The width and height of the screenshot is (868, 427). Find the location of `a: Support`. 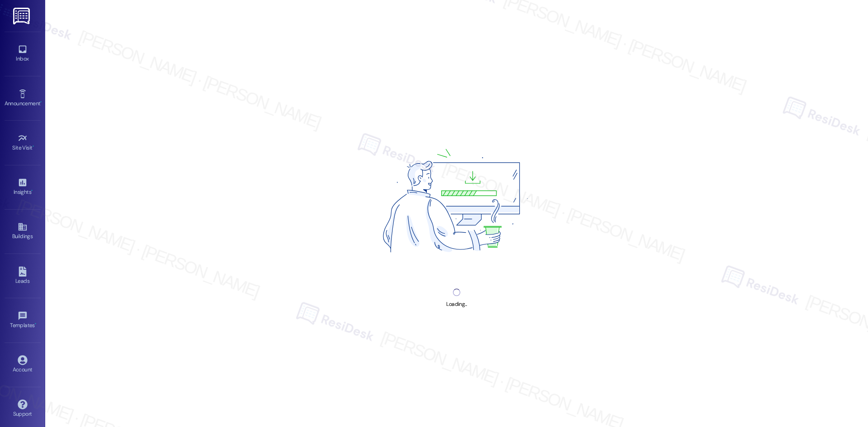

a: Support is located at coordinates (22, 409).